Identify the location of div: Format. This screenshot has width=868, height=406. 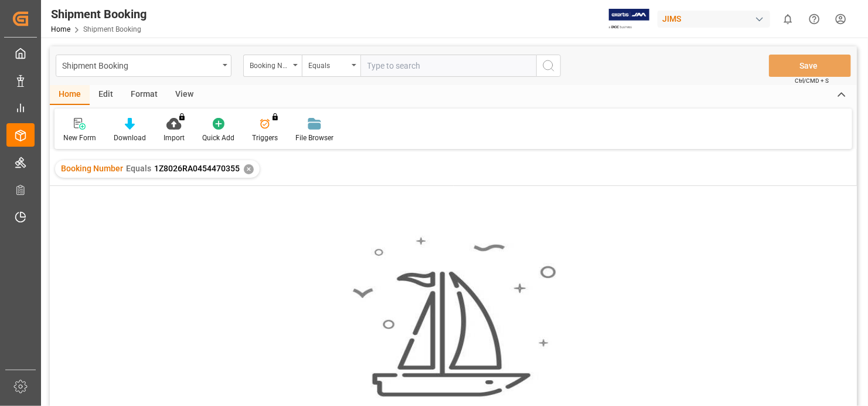
(144, 95).